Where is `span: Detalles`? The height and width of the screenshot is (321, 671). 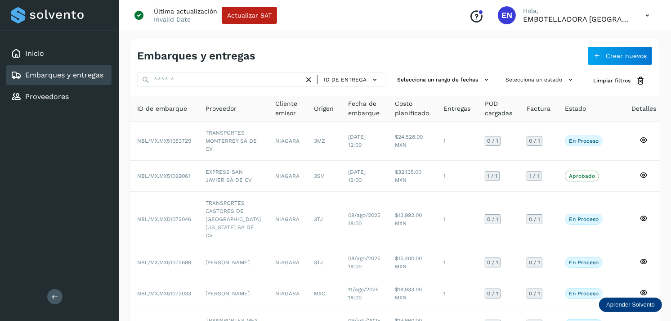 span: Detalles is located at coordinates (644, 108).